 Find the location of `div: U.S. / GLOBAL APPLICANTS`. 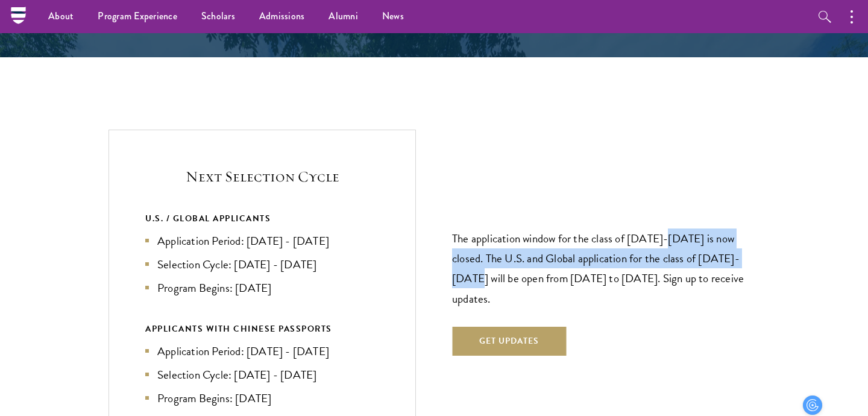

div: U.S. / GLOBAL APPLICANTS is located at coordinates (263, 218).